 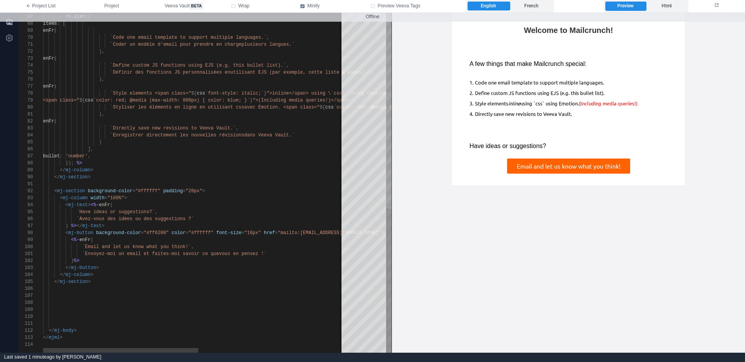 What do you see at coordinates (26, 52) in the screenshot?
I see `div: 72` at bounding box center [26, 52].